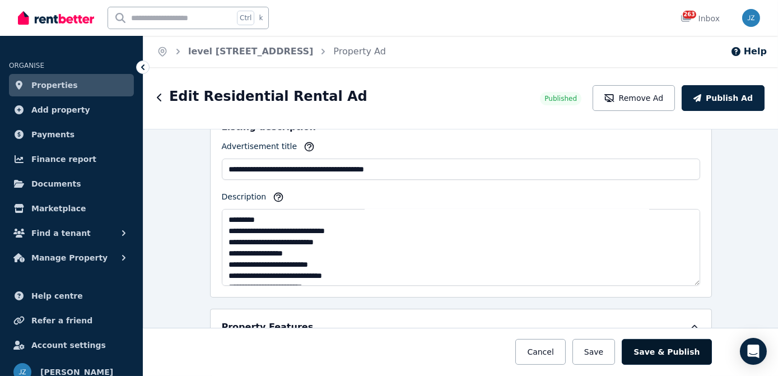  Describe the element at coordinates (71, 345) in the screenshot. I see `a: Account settings` at that location.